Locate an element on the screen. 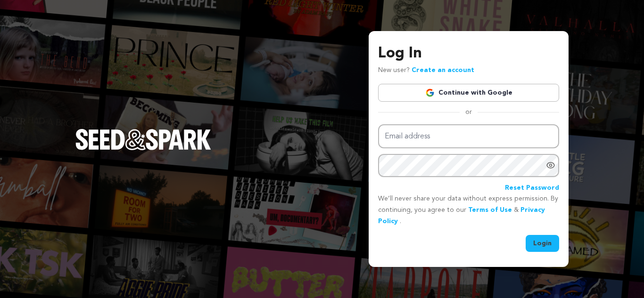 The width and height of the screenshot is (644, 298). button: Login is located at coordinates (542, 244).